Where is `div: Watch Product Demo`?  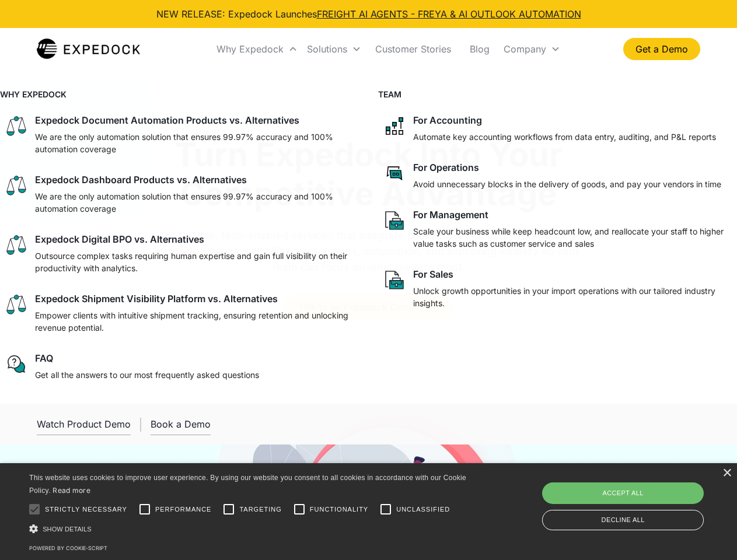
div: Watch Product Demo is located at coordinates (83, 424).